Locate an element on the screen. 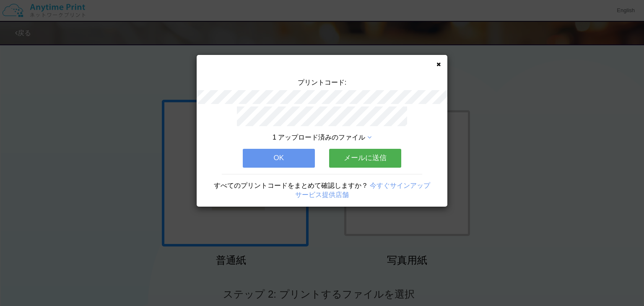 Image resolution: width=644 pixels, height=306 pixels. button: メールに送信 is located at coordinates (366, 158).